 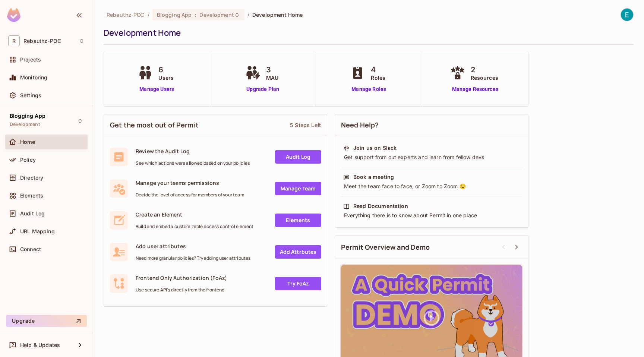 I want to click on span: See which actions were allowed based on your policies, so click(x=193, y=163).